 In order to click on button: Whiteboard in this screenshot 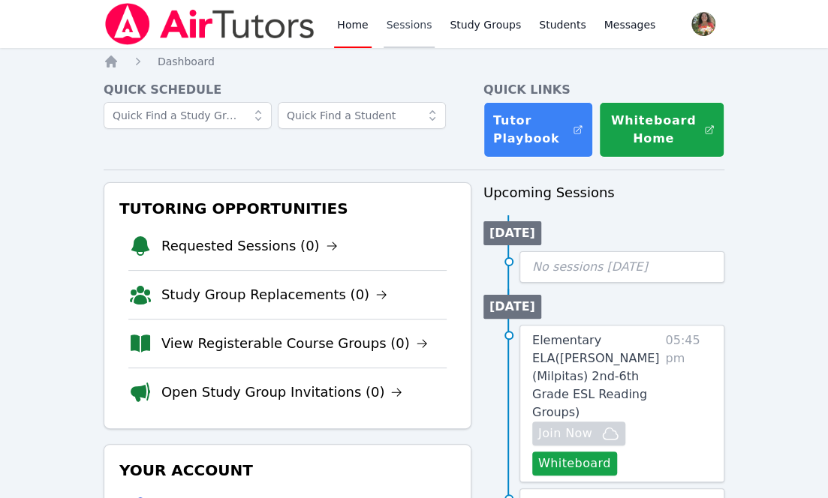, I will do `click(574, 464)`.